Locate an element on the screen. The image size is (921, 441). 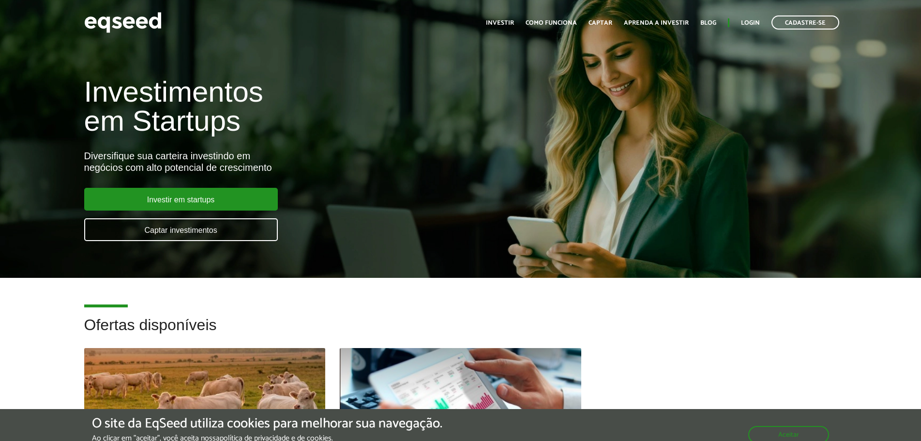
a: Investir em startups is located at coordinates (181, 199).